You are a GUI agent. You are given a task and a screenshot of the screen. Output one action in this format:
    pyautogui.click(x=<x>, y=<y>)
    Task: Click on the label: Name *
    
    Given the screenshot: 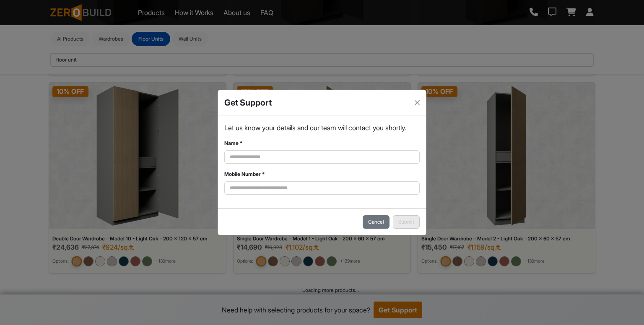 What is the action you would take?
    pyautogui.click(x=233, y=143)
    